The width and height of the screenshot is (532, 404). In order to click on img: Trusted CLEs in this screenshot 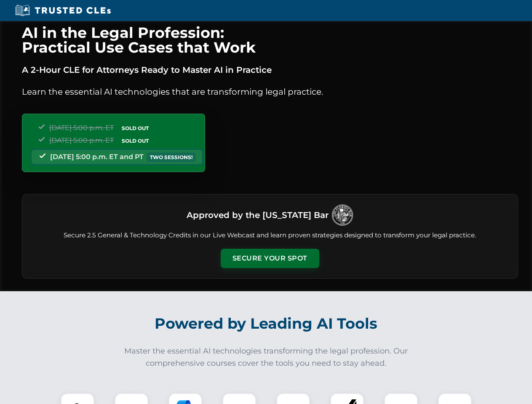, I will do `click(63, 10)`.